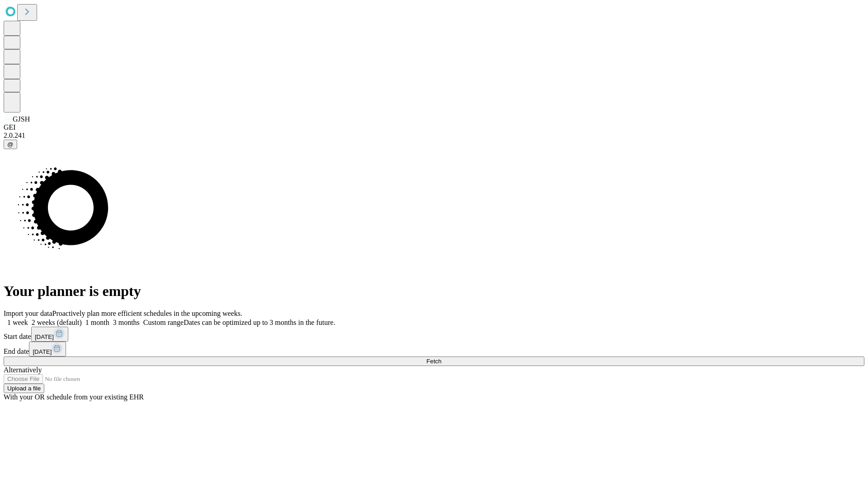  Describe the element at coordinates (97, 322) in the screenshot. I see `span: 1 month` at that location.